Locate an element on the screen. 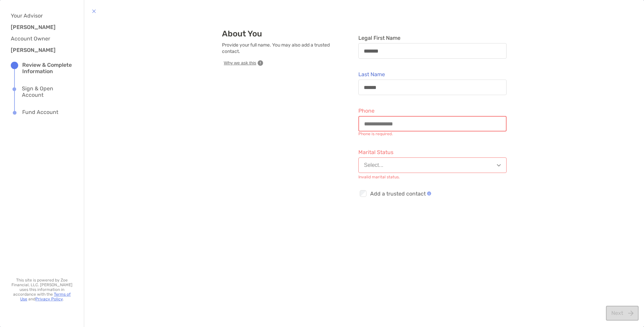 Image resolution: width=644 pixels, height=327 pixels. button: Select... is located at coordinates (433, 165).